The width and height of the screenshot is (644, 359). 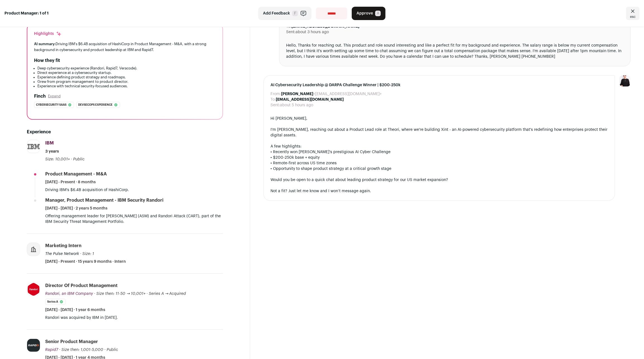 I want to click on button: Add Feedback F, so click(x=285, y=14).